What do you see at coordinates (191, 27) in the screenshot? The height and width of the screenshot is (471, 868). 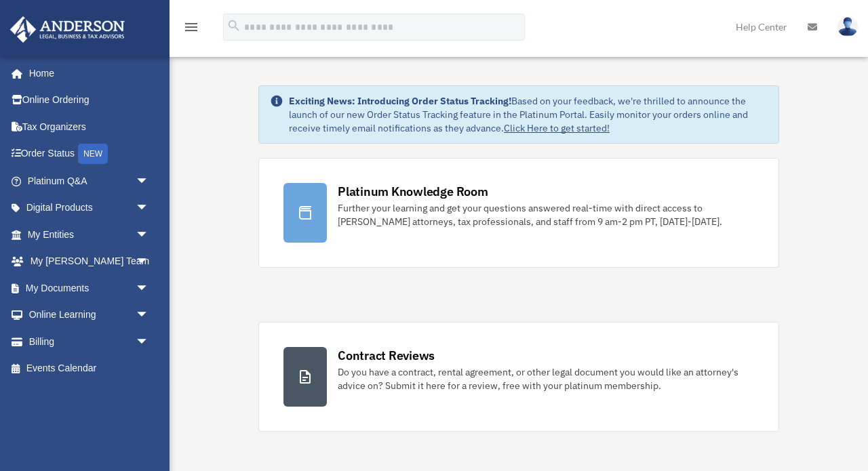 I see `i: menu` at bounding box center [191, 27].